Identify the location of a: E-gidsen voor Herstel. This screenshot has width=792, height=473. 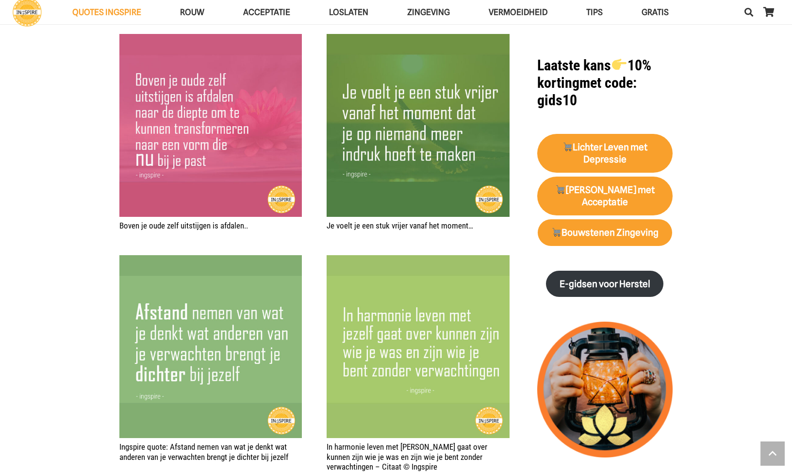
(605, 284).